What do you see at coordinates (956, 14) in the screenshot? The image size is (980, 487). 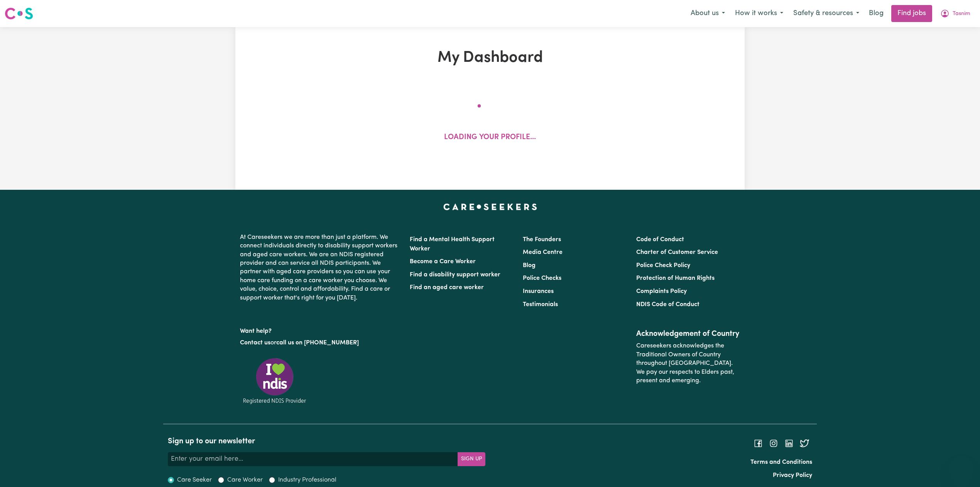 I see `button: My Account` at bounding box center [956, 14].